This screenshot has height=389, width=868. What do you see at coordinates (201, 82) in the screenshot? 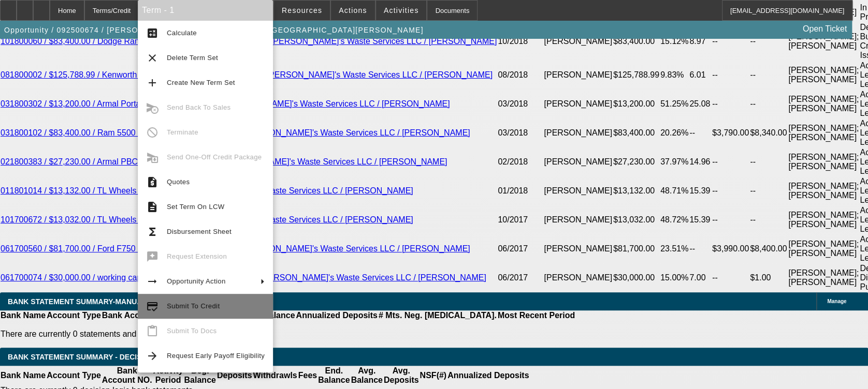
I see `span: Create New Term Set` at bounding box center [201, 82].